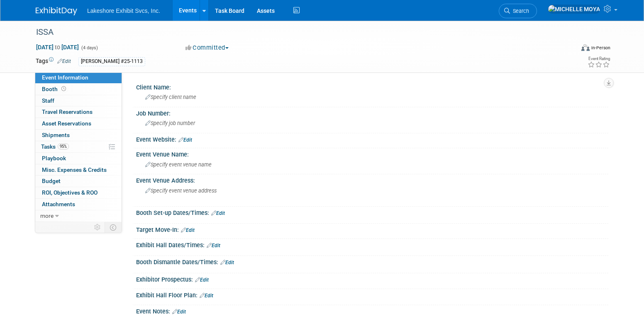 The width and height of the screenshot is (644, 318). I want to click on div: Booth Dismantle Dates/Times:, so click(372, 262).